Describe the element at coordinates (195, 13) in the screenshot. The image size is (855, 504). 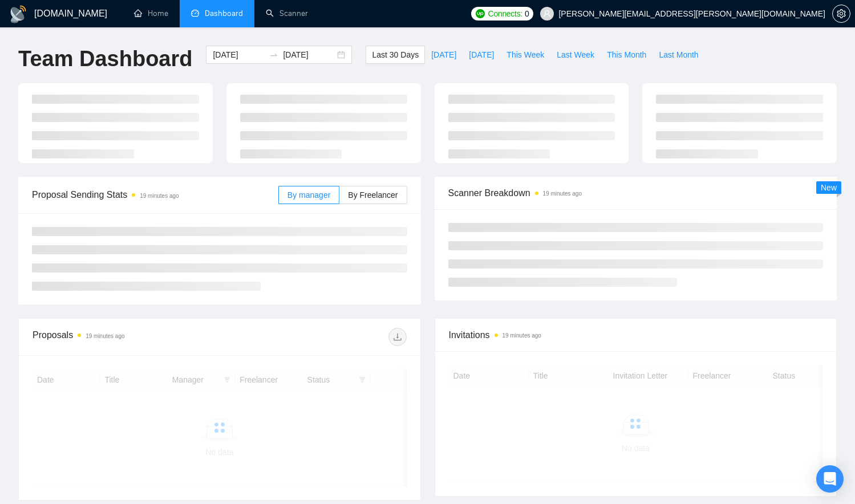
I see `span: dashboard` at that location.